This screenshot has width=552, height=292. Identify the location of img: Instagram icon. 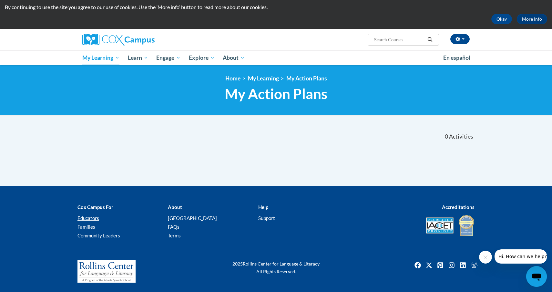
(451, 265).